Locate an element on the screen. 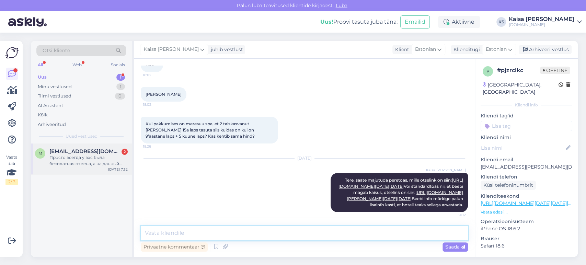 Image resolution: width=586 pixels, height=265 pixels. p: Operatsioonisüsteem is located at coordinates (527, 222).